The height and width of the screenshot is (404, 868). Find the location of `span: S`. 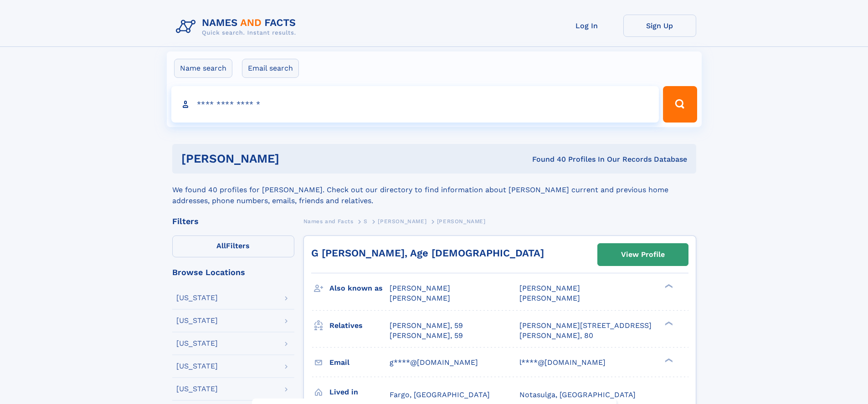

span: S is located at coordinates (365, 221).